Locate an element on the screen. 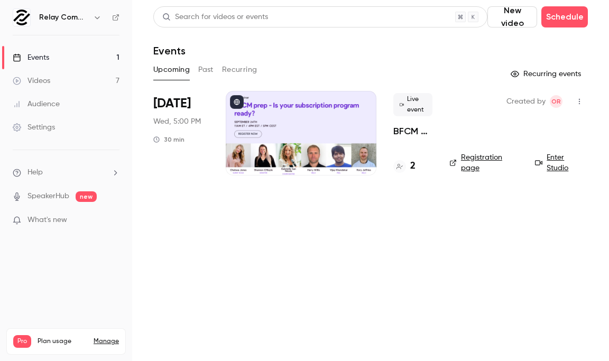  a: Enter Studio is located at coordinates (561, 163).